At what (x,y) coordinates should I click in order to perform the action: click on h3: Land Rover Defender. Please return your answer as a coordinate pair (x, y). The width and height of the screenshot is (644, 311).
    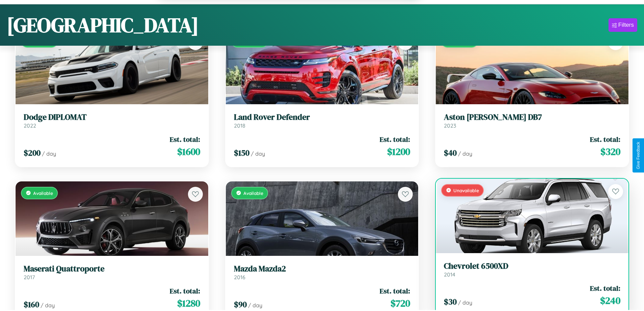
    Looking at the image, I should click on (322, 117).